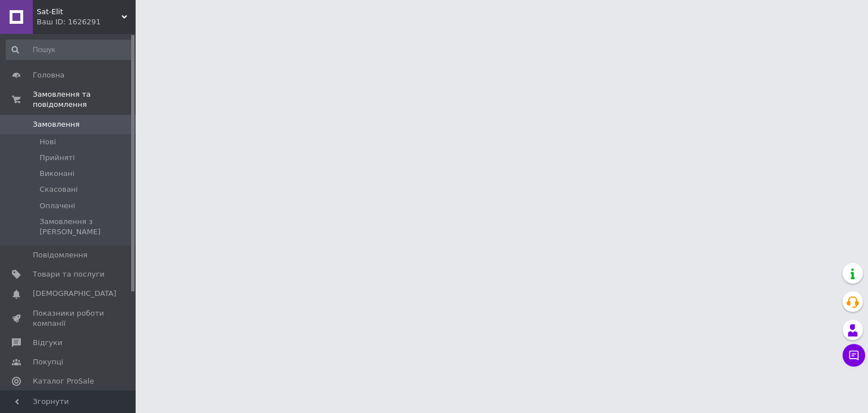 This screenshot has height=413, width=868. What do you see at coordinates (68, 318) in the screenshot?
I see `span: Показники роботи компанії` at bounding box center [68, 318].